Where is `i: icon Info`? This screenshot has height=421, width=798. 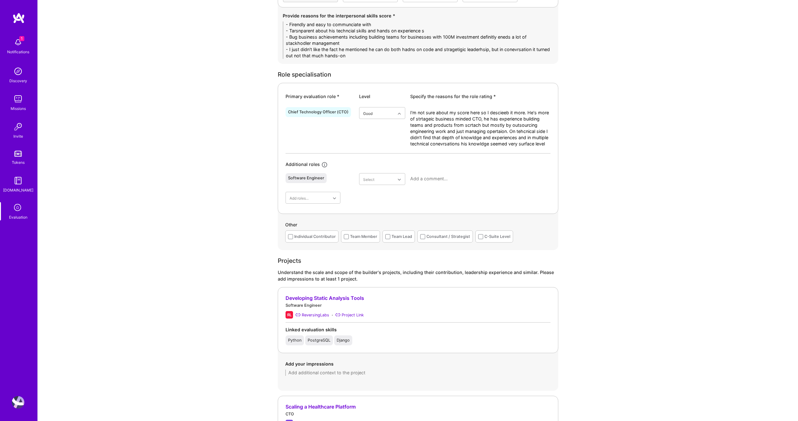
i: icon Info is located at coordinates (324, 165).